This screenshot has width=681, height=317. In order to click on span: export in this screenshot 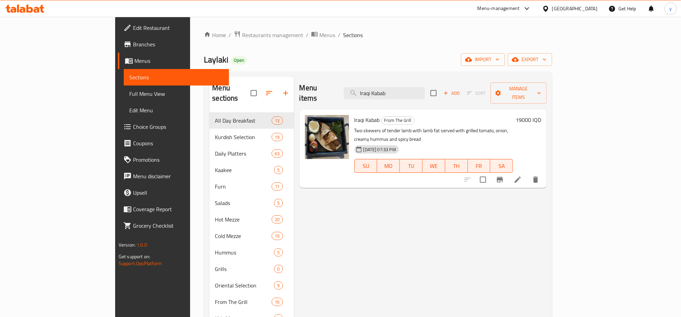, I will do `click(530, 59)`.